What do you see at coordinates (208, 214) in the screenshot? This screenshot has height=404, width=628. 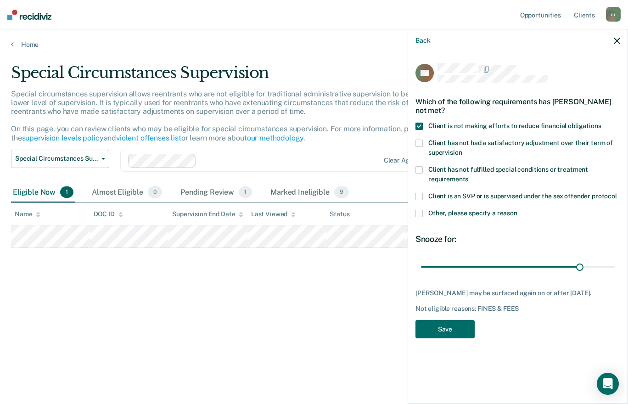 I see `div: Supervision End Date` at bounding box center [208, 214].